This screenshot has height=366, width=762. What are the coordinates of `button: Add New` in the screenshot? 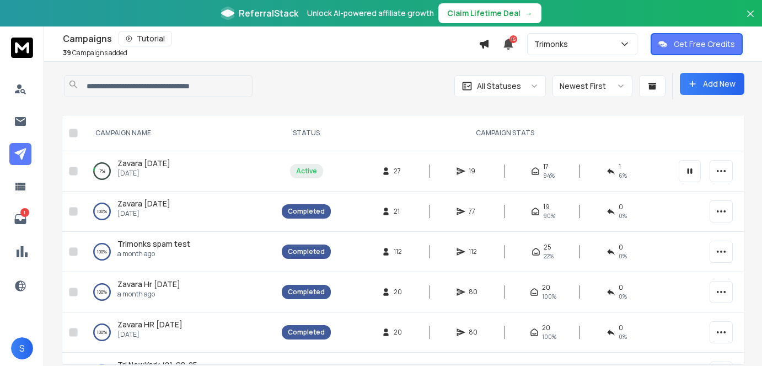 It's located at (712, 84).